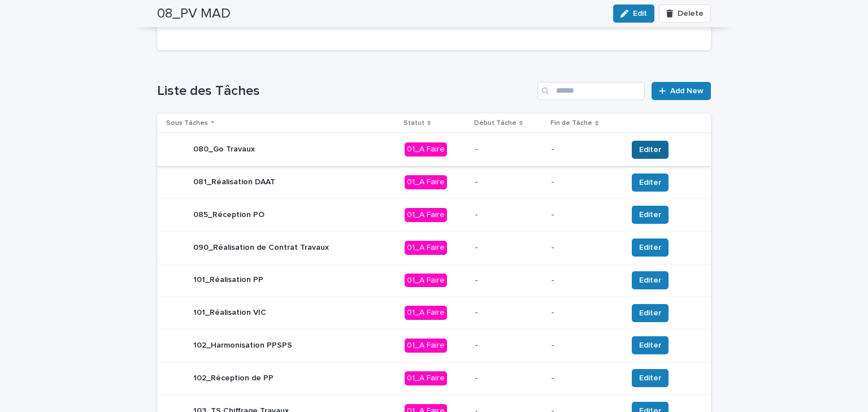  Describe the element at coordinates (434, 183) in the screenshot. I see `tr: 081_Réalisation DAAT01_A Faire--Editer` at that location.